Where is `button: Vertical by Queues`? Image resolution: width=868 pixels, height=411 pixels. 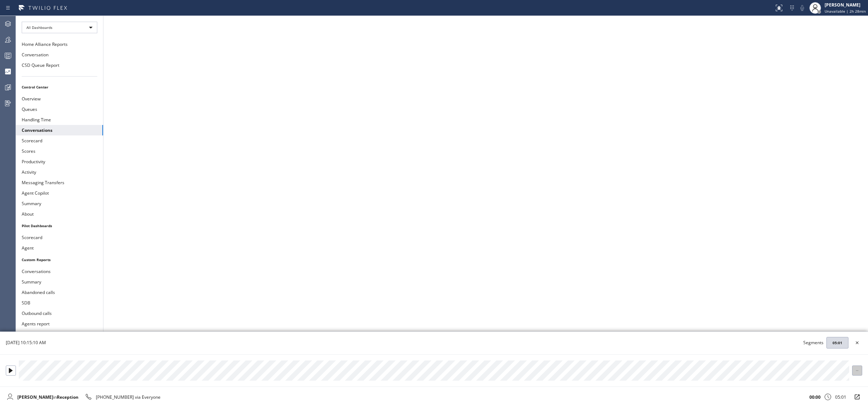
button: Vertical by Queues is located at coordinates (60, 334).